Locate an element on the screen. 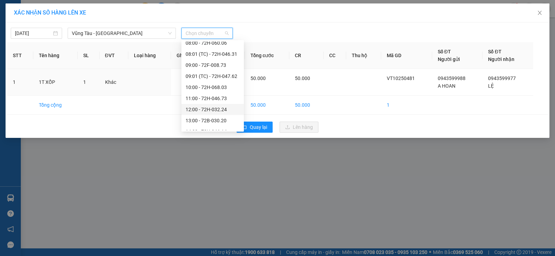 This screenshot has width=555, height=256. button: uploadLên hàng is located at coordinates (299, 127).